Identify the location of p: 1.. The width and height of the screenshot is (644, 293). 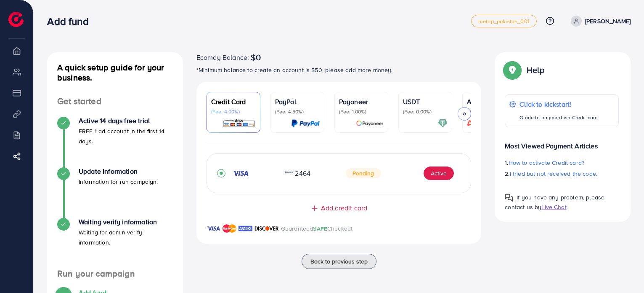
(562, 162).